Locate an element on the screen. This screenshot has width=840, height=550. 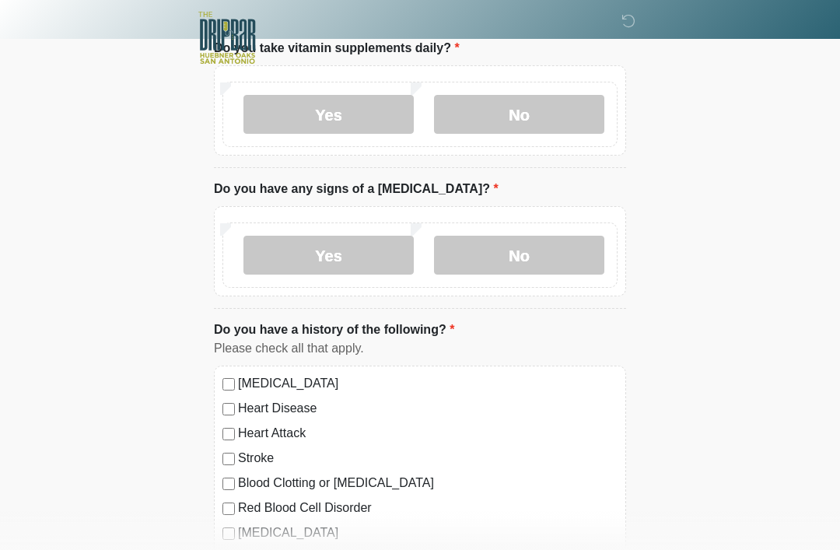
input: Red Blood Cell Disorder is located at coordinates (229, 509).